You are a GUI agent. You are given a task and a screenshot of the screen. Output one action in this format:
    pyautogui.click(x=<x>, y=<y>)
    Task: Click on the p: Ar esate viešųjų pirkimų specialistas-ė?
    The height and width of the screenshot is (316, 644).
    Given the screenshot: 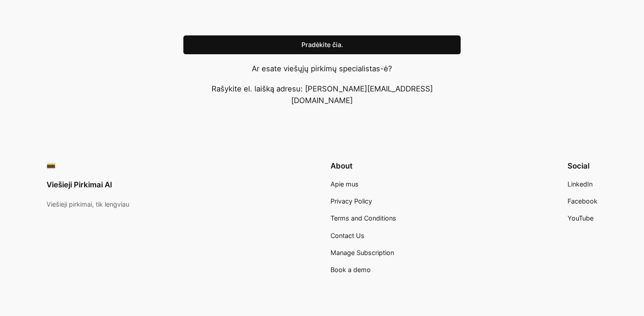 What is the action you would take?
    pyautogui.click(x=322, y=69)
    